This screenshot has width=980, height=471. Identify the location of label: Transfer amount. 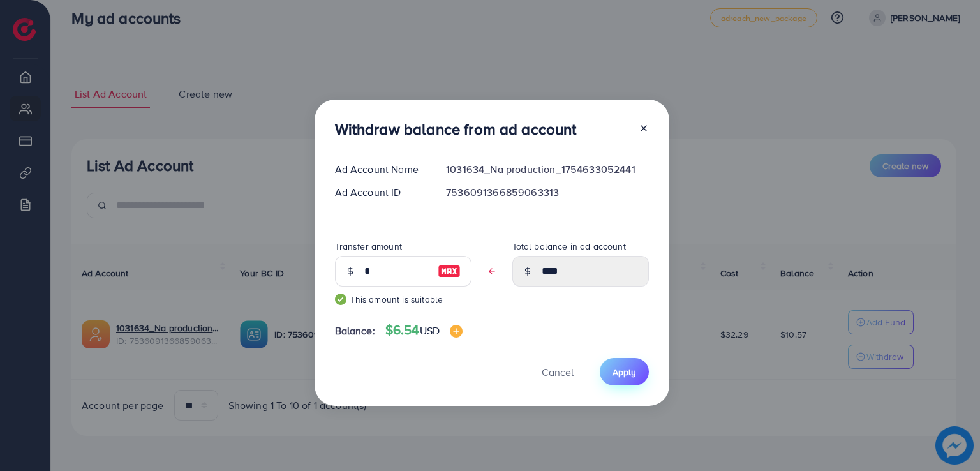
(368, 247).